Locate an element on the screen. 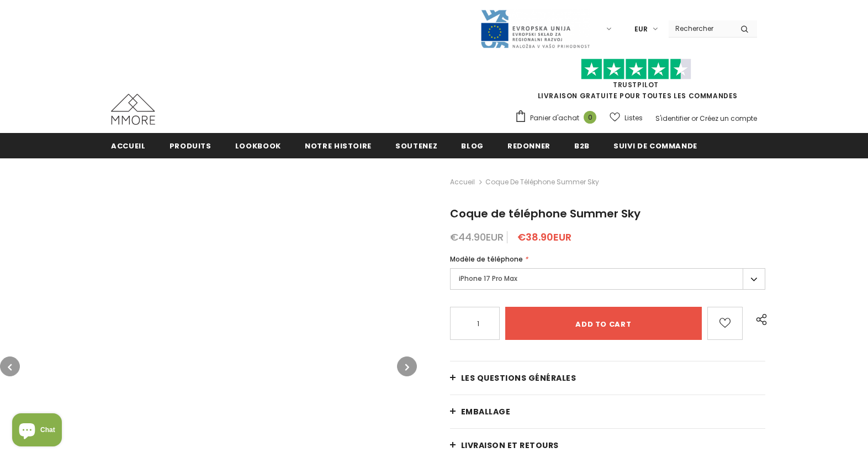 This screenshot has height=458, width=868. span: soutenez is located at coordinates (417, 146).